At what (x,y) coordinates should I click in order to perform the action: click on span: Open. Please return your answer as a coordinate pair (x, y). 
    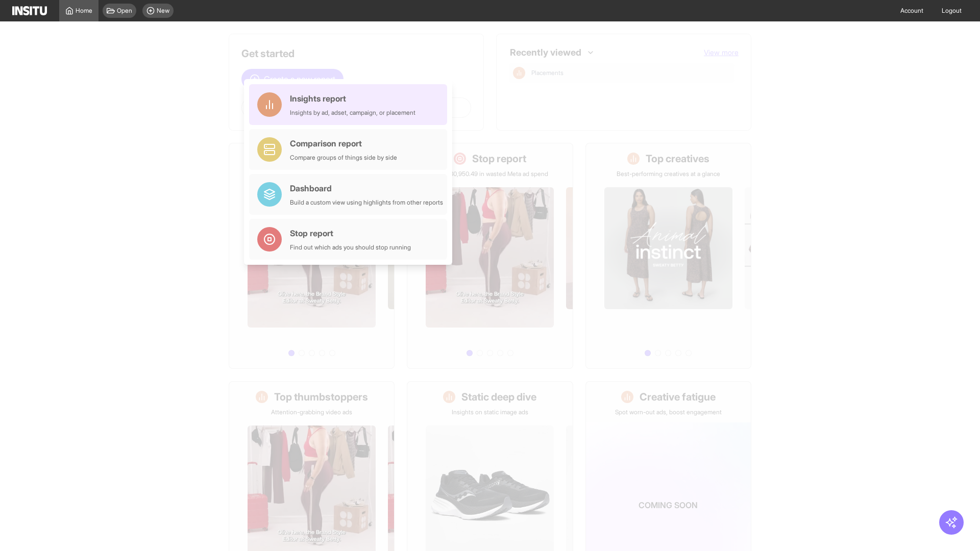
    Looking at the image, I should click on (125, 11).